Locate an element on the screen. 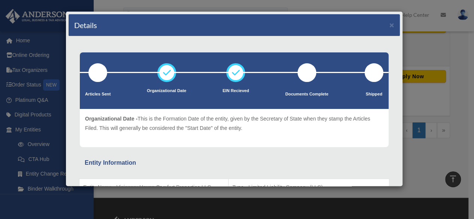 The image size is (474, 219). h4: Details is located at coordinates (85, 25).